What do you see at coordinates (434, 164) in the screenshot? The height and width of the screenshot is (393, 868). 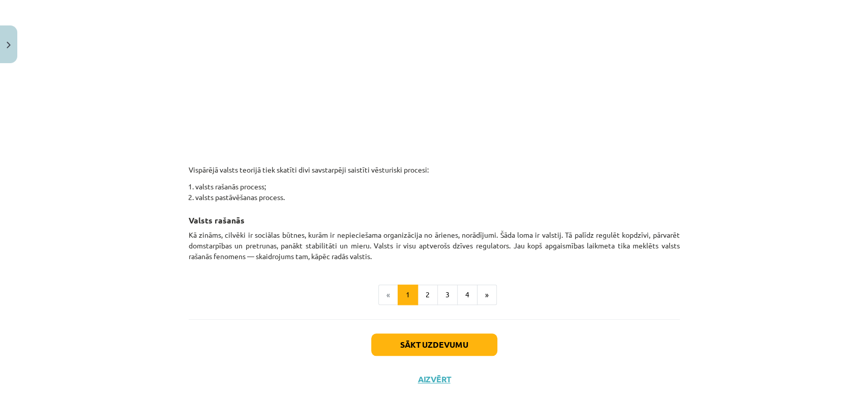 I see `p: Vispārējā valsts teorijā tiek skatīti divi savstarpēji saistīti vēsturiski procesi:` at bounding box center [434, 164].